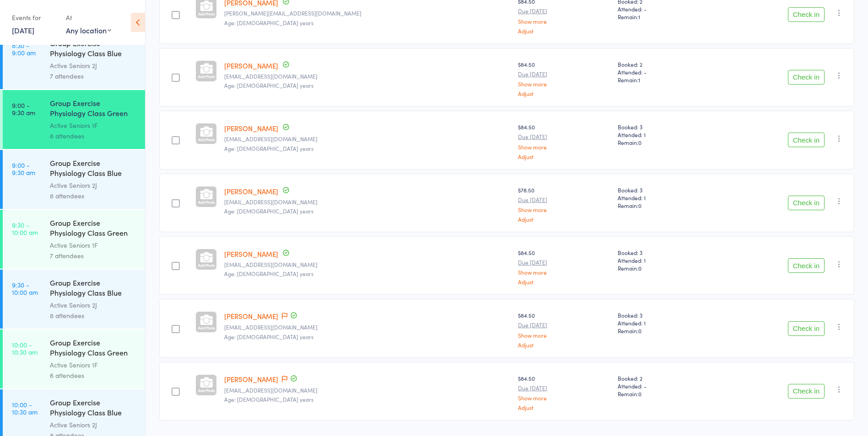  Describe the element at coordinates (74, 60) in the screenshot. I see `a: 8:30 -9:00 amGroup Exercise Physiology Class Blue RoomActive Seniors 2J7 attendees` at that location.